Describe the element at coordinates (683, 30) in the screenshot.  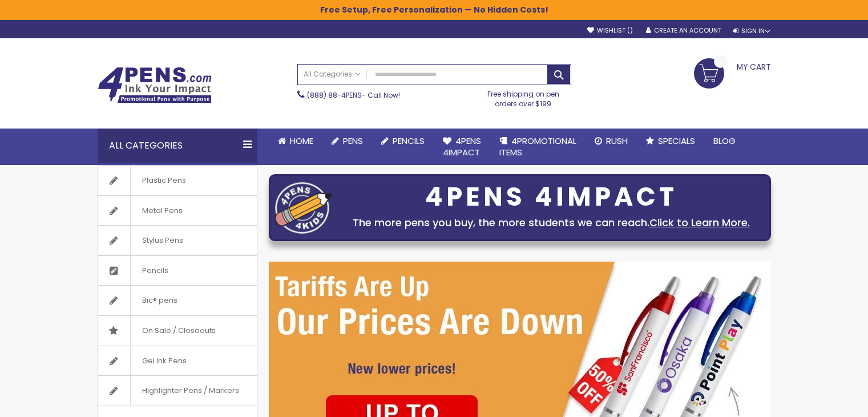
I see `a: Create an Account` at that location.